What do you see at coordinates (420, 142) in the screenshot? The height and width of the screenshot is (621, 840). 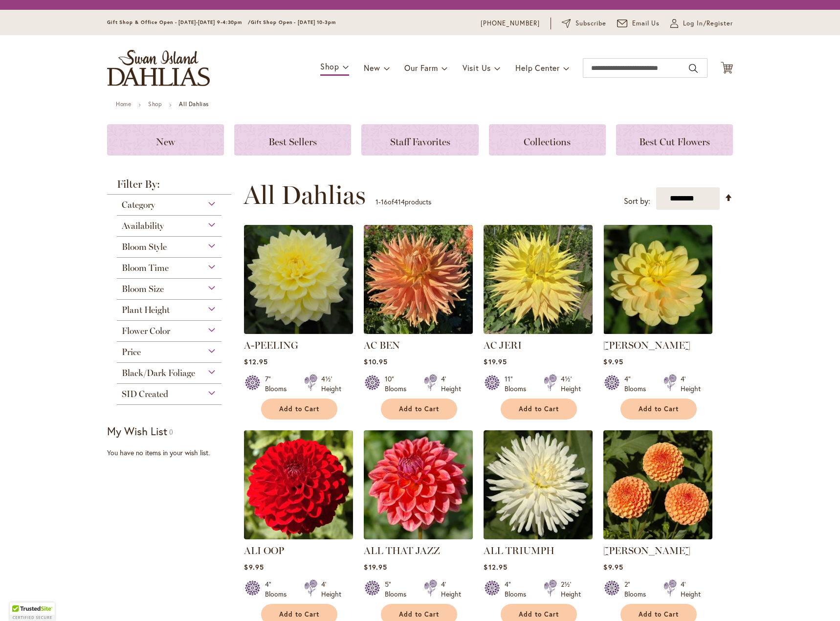 I see `span: Staff Favorites` at bounding box center [420, 142].